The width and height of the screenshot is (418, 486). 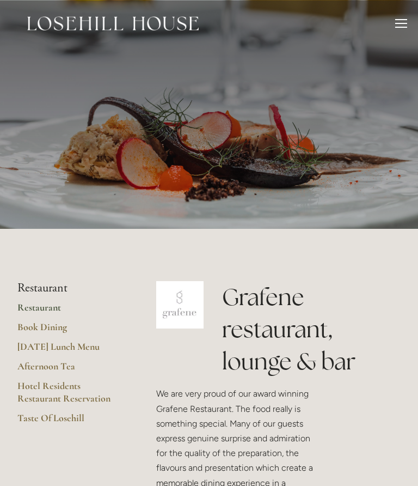 I want to click on li: Restaurant, so click(x=69, y=288).